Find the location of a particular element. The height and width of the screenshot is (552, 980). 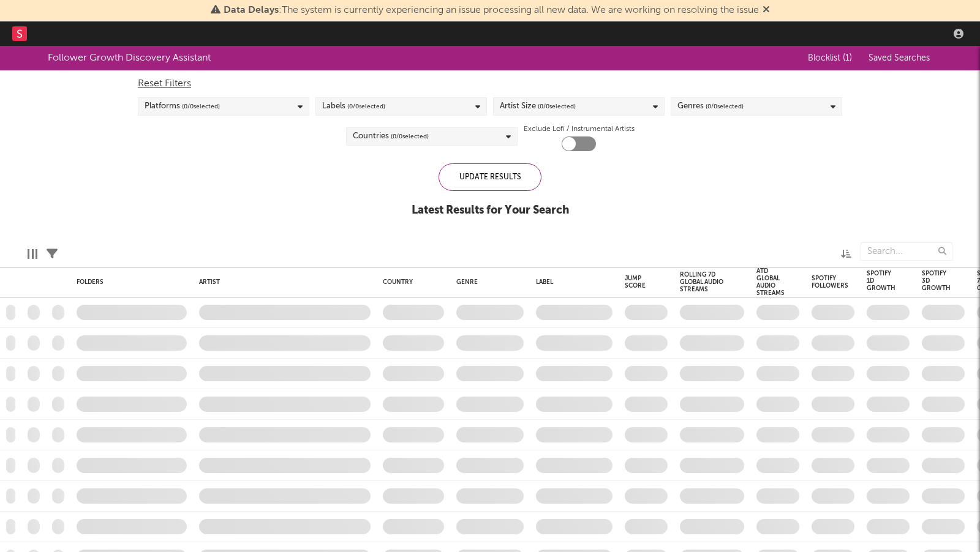

div: Folders is located at coordinates (122, 282).